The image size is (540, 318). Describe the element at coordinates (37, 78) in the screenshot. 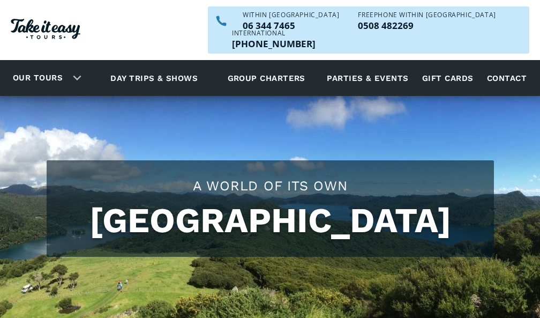

I see `a: Our tours` at that location.